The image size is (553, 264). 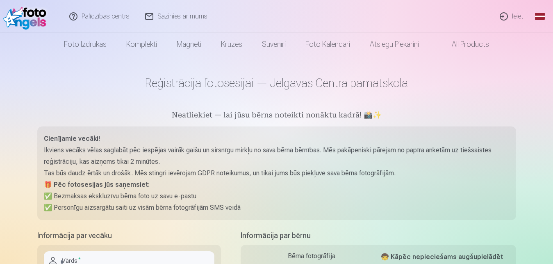 I want to click on p: ✅ Personīgu aizsargātu saiti uz visām bērna fotogrāfijām SMS veidā, so click(x=277, y=207).